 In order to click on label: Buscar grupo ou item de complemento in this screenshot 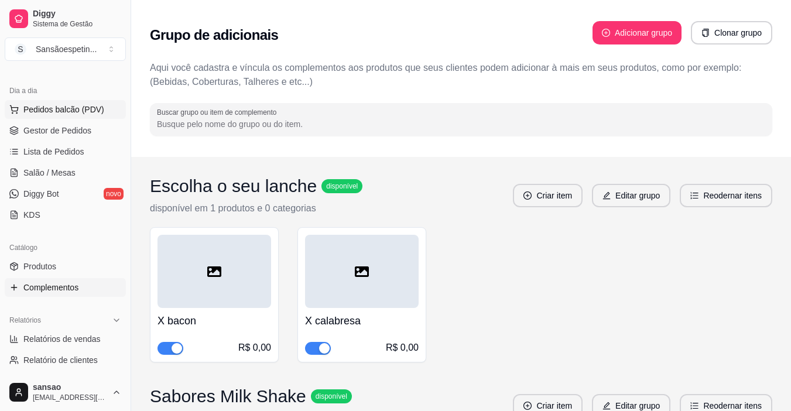, I will do `click(218, 112)`.